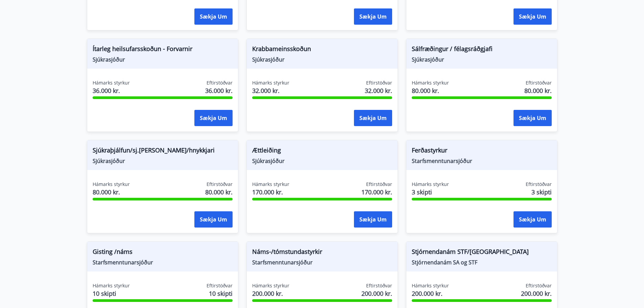  I want to click on span: Ítarleg heilsufarsskoðun - Forvarnir, so click(163, 50).